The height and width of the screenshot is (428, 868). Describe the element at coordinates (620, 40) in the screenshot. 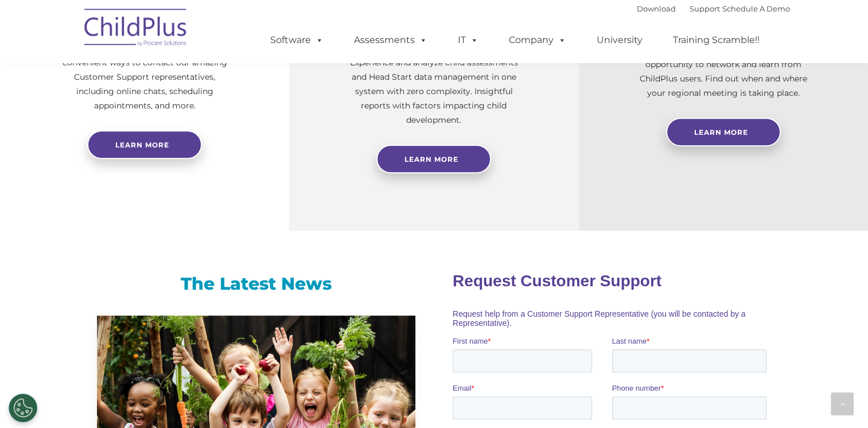

I see `a: University` at that location.